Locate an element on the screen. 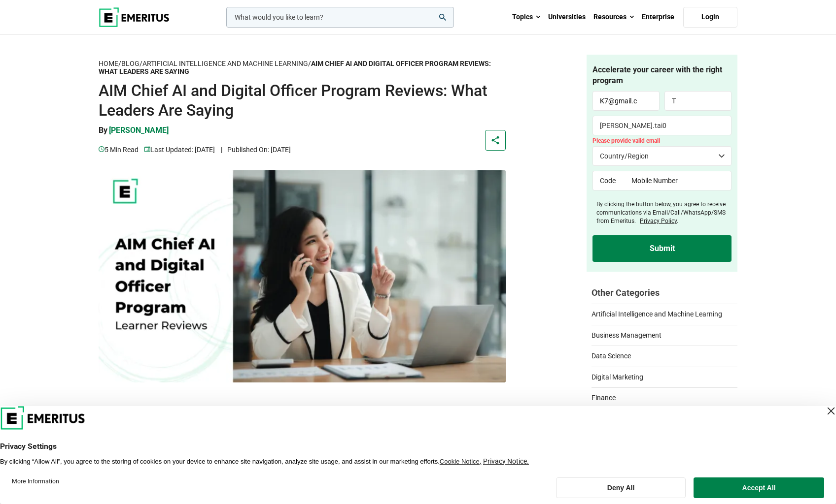 The width and height of the screenshot is (836, 504). a: Data Science is located at coordinates (664, 354).